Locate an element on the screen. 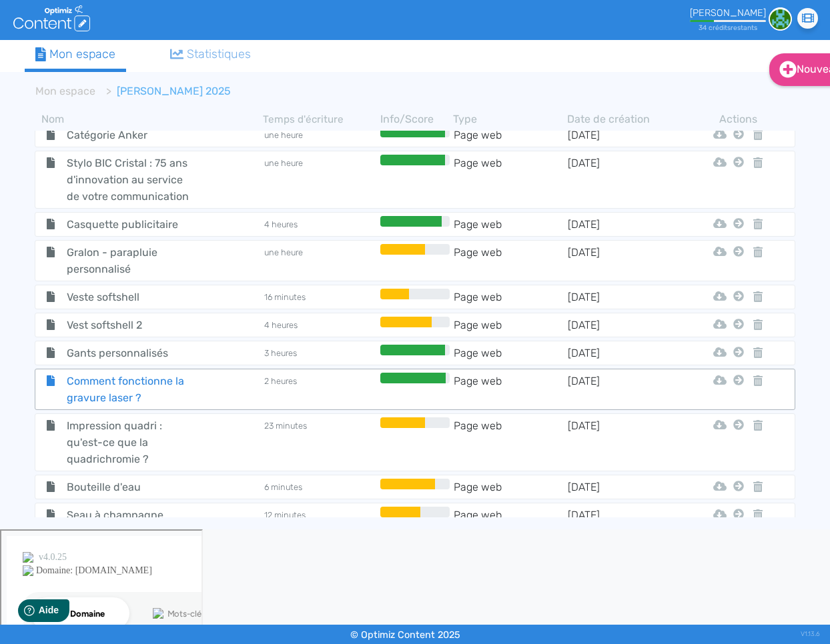  td: 23 minutes is located at coordinates (320, 442).